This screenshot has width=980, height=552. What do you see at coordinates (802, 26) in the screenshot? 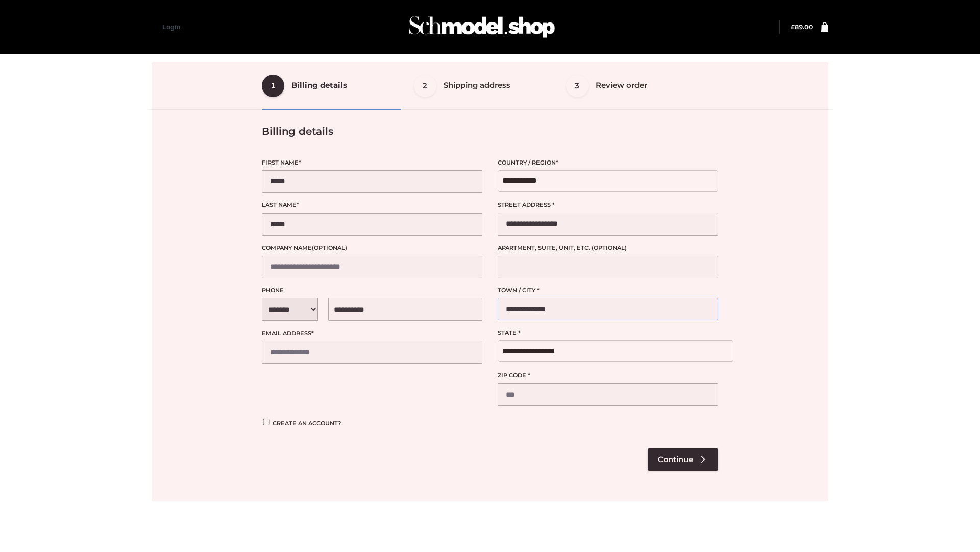
I see `a: £89.00` at bounding box center [802, 26].